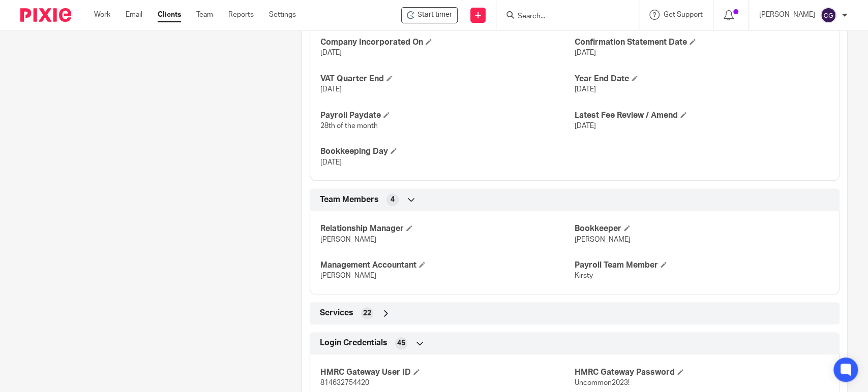  Describe the element at coordinates (353, 343) in the screenshot. I see `span: Login Credentials` at that location.